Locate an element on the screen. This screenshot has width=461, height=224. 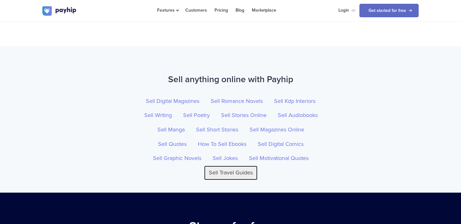
a: Get started for free is located at coordinates (389, 10).